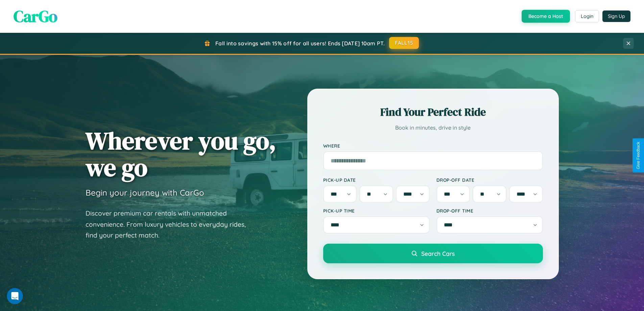 The height and width of the screenshot is (311, 644). Describe the element at coordinates (433, 253) in the screenshot. I see `button: Search Cars` at that location.